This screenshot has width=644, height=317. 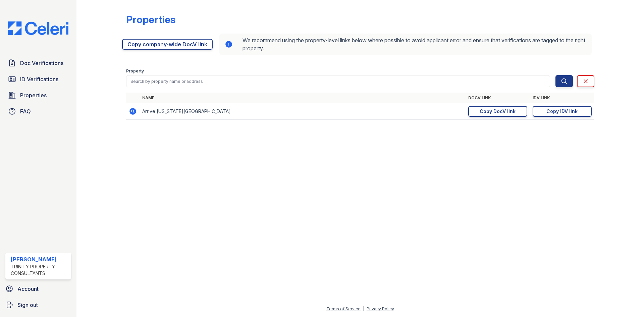 I want to click on a: FAQ, so click(x=38, y=112).